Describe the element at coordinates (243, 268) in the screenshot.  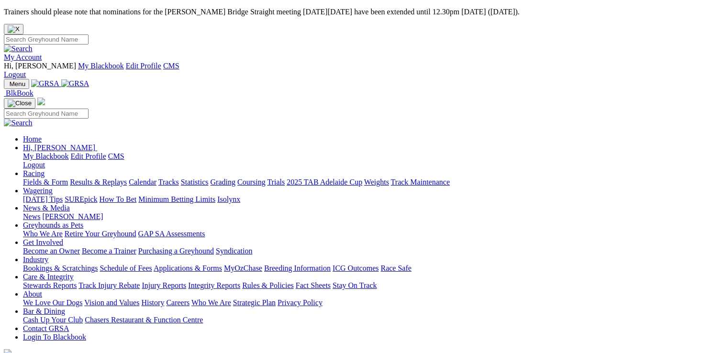
I see `a: MyOzChase` at that location.